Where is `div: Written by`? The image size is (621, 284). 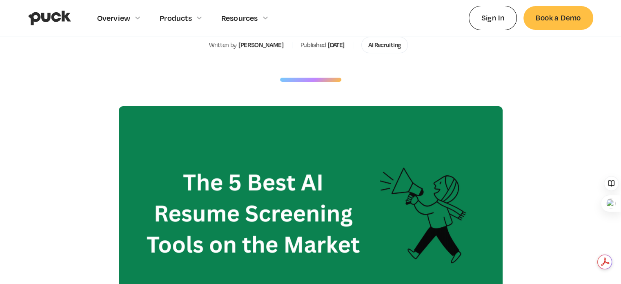
div: Written by is located at coordinates (223, 45).